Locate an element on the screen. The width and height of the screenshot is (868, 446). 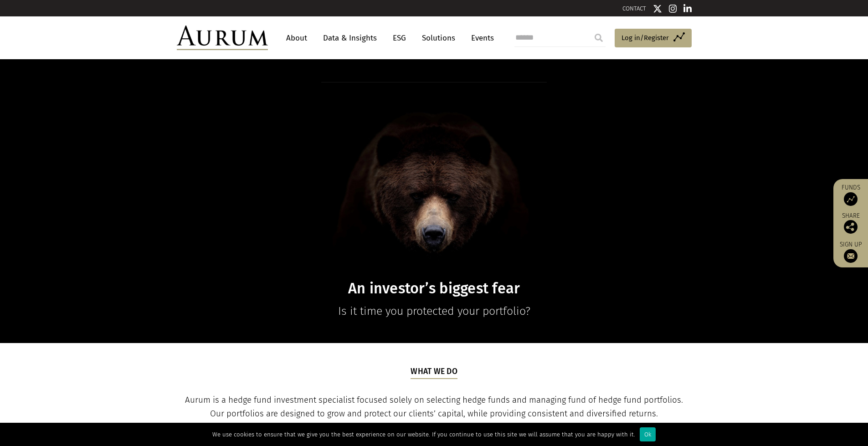
img: Aurum is located at coordinates (223, 38).